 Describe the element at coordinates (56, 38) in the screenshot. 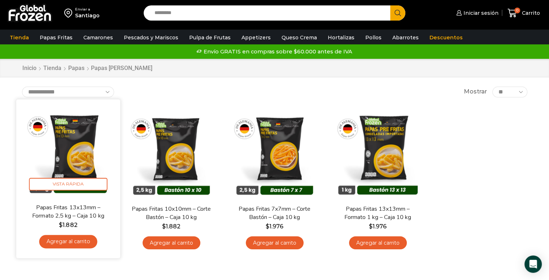

I see `a: Papas Fritas` at that location.